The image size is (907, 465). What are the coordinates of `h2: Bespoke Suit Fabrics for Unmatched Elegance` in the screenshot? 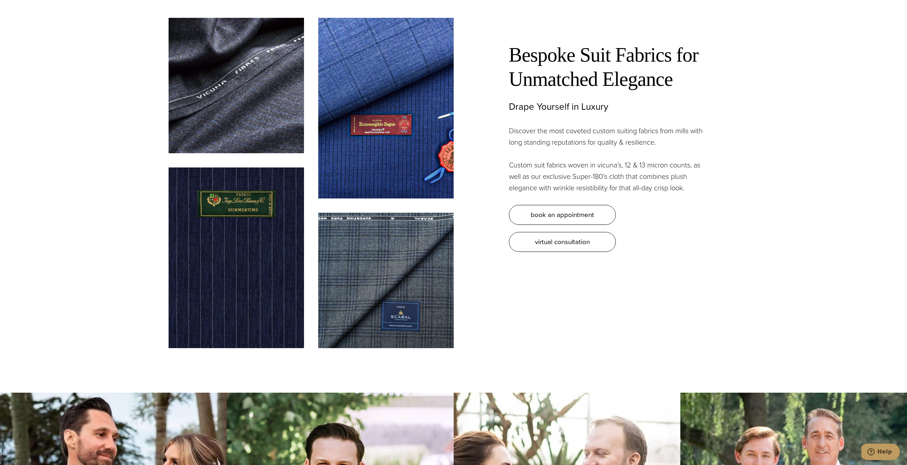 It's located at (608, 67).